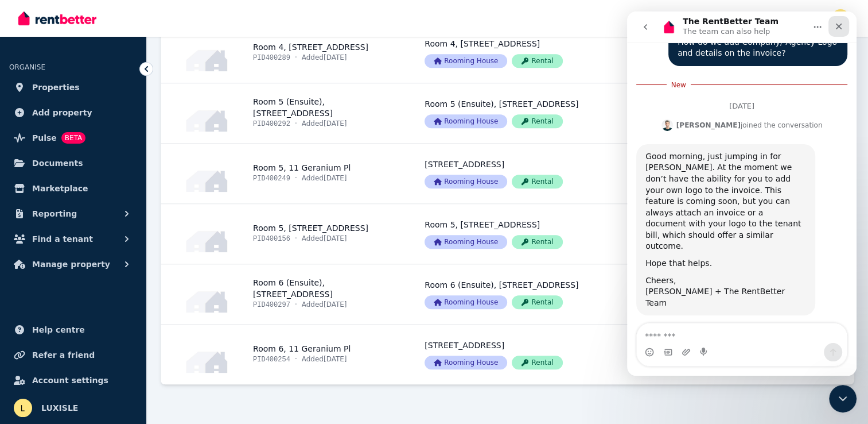 The height and width of the screenshot is (424, 868). Describe the element at coordinates (115, 322) in the screenshot. I see `textarea: Message…` at that location.